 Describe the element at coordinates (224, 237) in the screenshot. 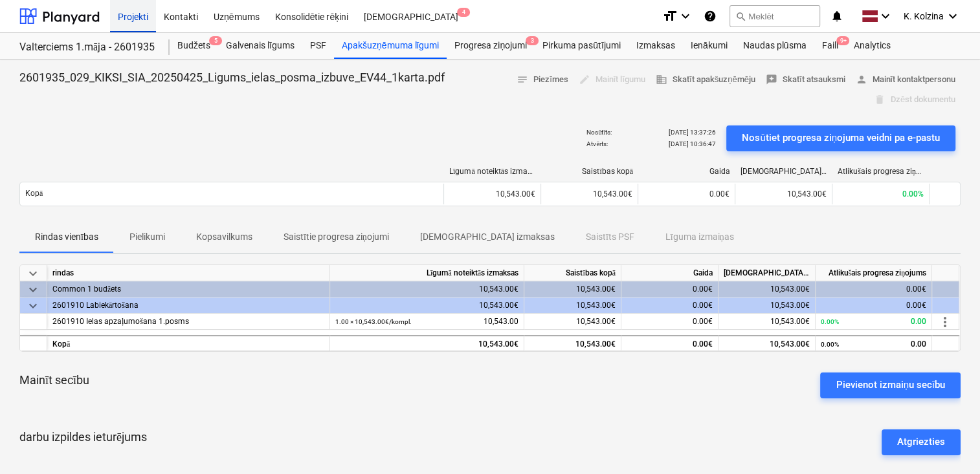

I see `p: Kopsavilkums` at that location.